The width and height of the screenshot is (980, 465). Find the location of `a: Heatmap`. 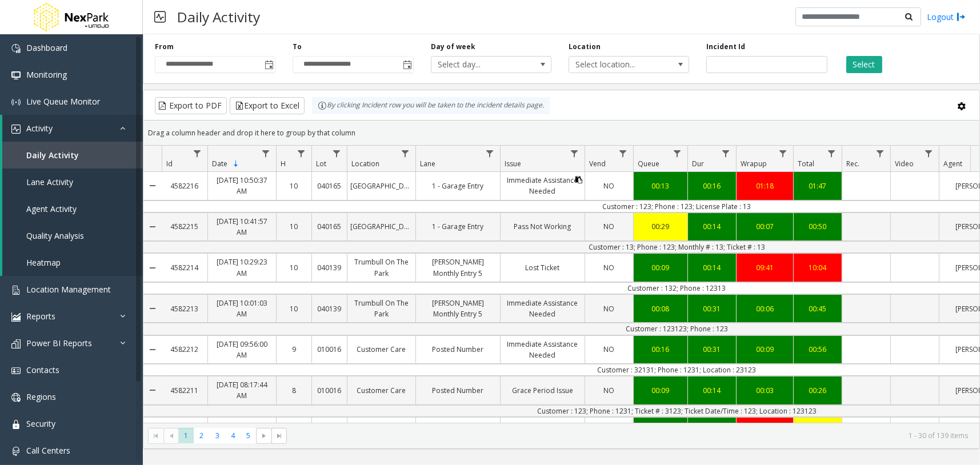

a: Heatmap is located at coordinates (73, 262).